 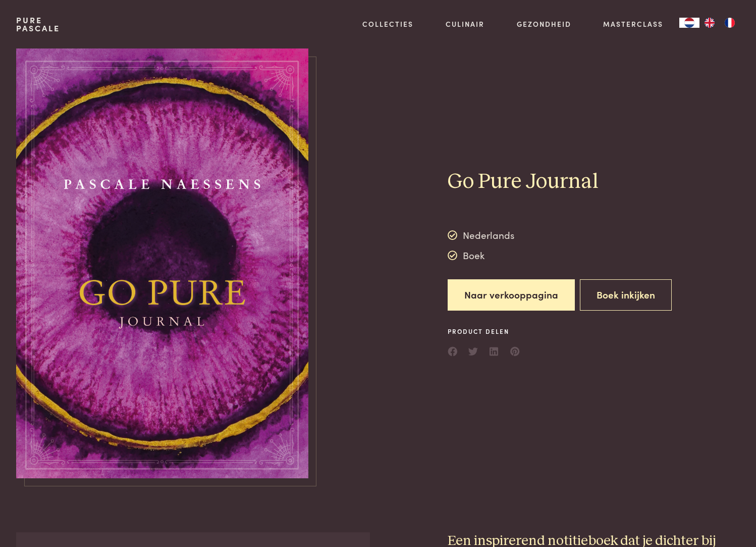 What do you see at coordinates (720, 22) in the screenshot?
I see `ul: Language list` at bounding box center [720, 22].